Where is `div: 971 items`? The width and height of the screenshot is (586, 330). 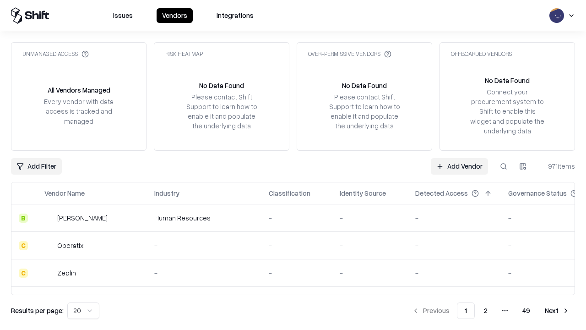
div: 971 items is located at coordinates (557, 166).